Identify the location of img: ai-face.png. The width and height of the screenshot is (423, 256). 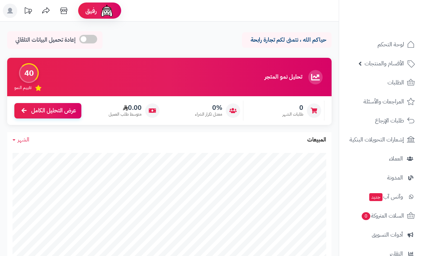
(107, 11).